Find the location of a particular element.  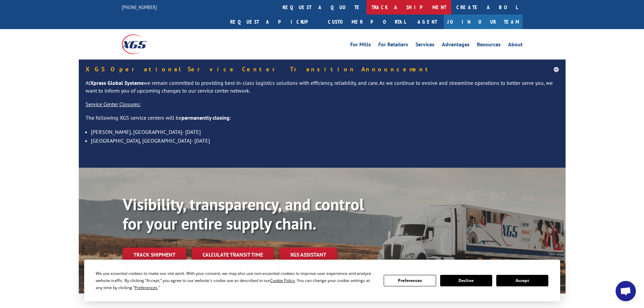

a: XGS ASSISTANT is located at coordinates (308, 254).